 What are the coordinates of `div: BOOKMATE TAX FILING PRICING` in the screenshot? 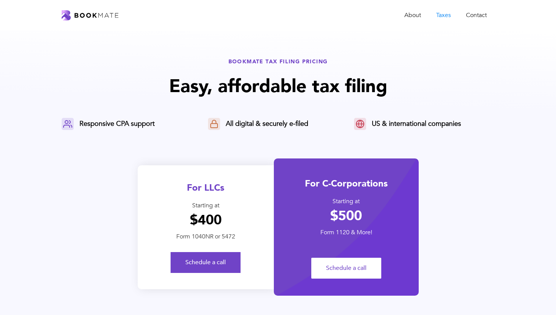 It's located at (278, 61).